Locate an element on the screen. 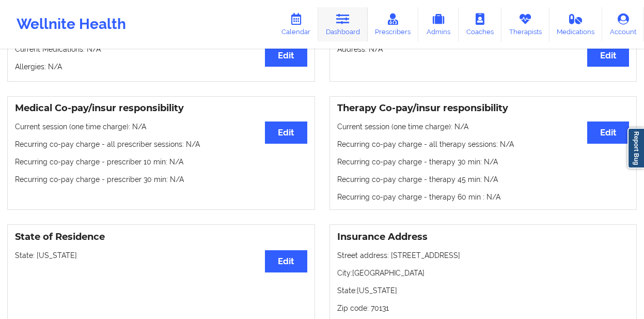 The image size is (644, 319). a: Calendar is located at coordinates (296, 25).